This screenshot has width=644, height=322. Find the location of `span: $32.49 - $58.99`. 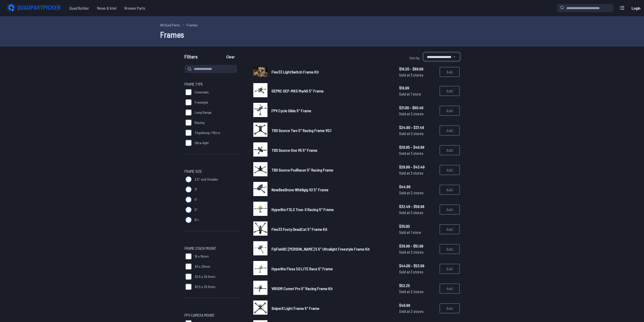

span: $32.49 - $58.99 is located at coordinates (417, 206).